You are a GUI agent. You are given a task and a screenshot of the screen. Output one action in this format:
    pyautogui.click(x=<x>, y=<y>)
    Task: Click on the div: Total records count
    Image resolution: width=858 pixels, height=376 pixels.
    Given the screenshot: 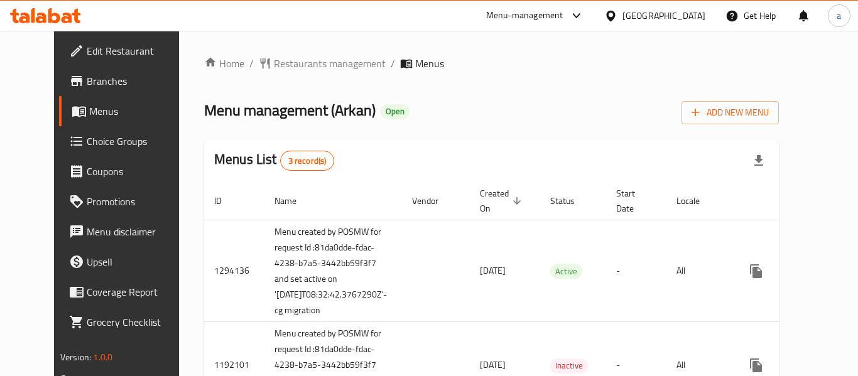 What is the action you would take?
    pyautogui.click(x=307, y=161)
    